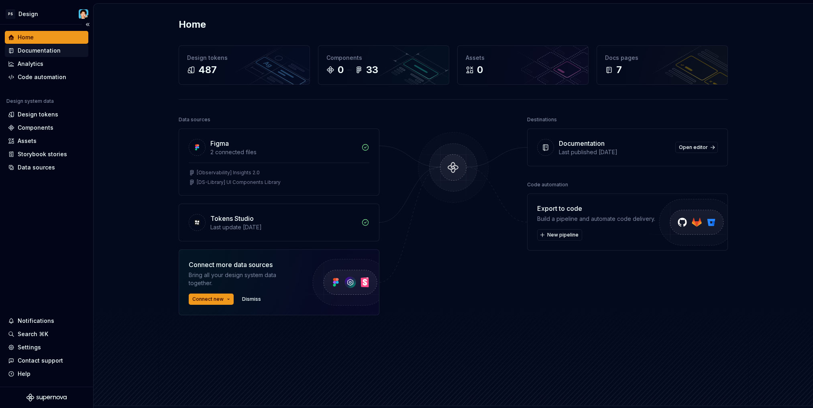 Image resolution: width=813 pixels, height=408 pixels. What do you see at coordinates (232, 218) in the screenshot?
I see `div: Tokens Studio` at bounding box center [232, 218].